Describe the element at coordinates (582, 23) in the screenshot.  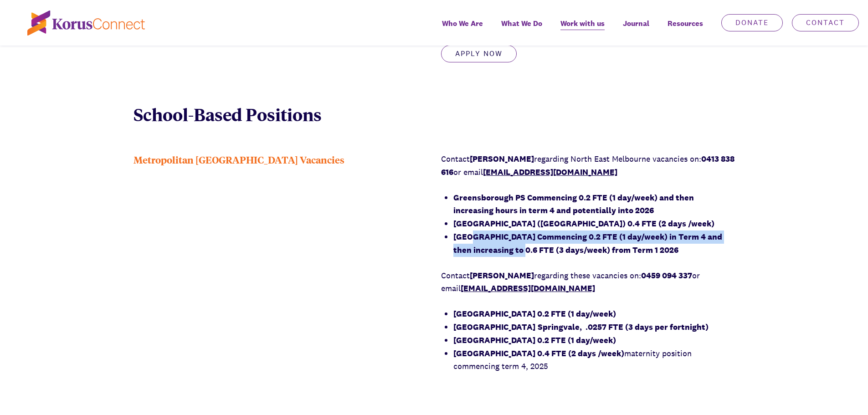
I see `span: Work with us` at that location.